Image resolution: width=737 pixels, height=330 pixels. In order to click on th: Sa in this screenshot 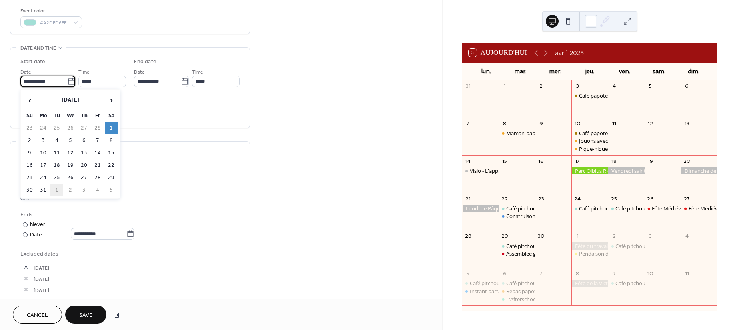, I will do `click(111, 116)`.